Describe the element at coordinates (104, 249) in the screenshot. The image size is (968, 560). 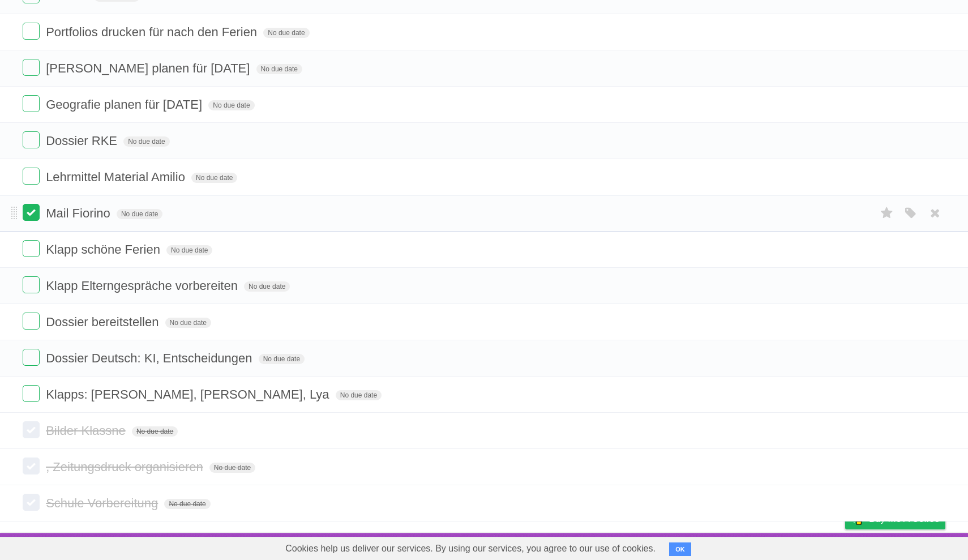
I see `span: Klapp schöne Ferien` at that location.